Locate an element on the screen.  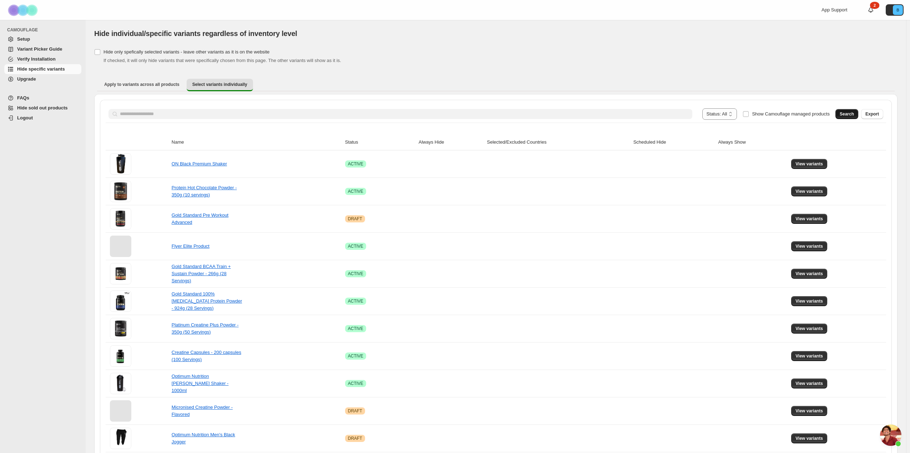
span: Export is located at coordinates (872, 114).